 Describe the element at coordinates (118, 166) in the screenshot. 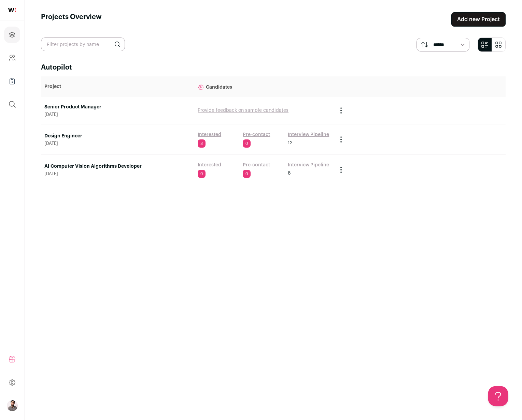

I see `a: AI Computer Vision Algorithms Developer` at that location.